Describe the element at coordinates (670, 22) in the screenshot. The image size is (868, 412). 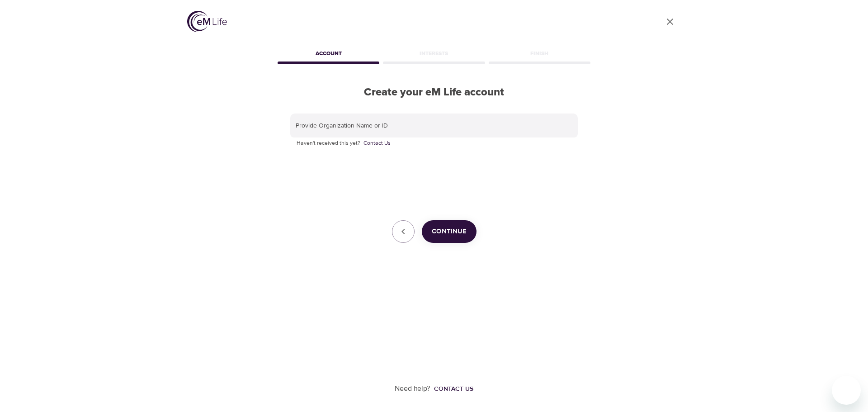
I see `a: close` at that location.